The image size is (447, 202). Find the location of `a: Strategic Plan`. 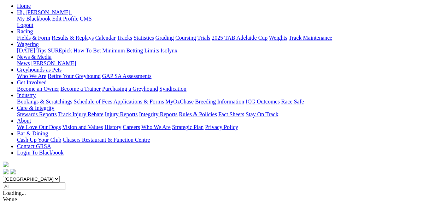

a: Strategic Plan is located at coordinates (188, 127).